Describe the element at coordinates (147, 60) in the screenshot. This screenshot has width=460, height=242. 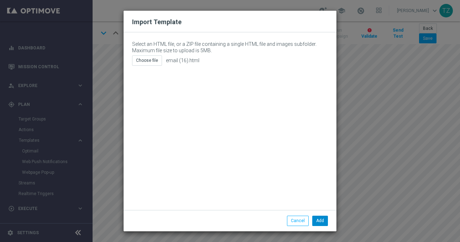
I see `div: Choose file` at that location.